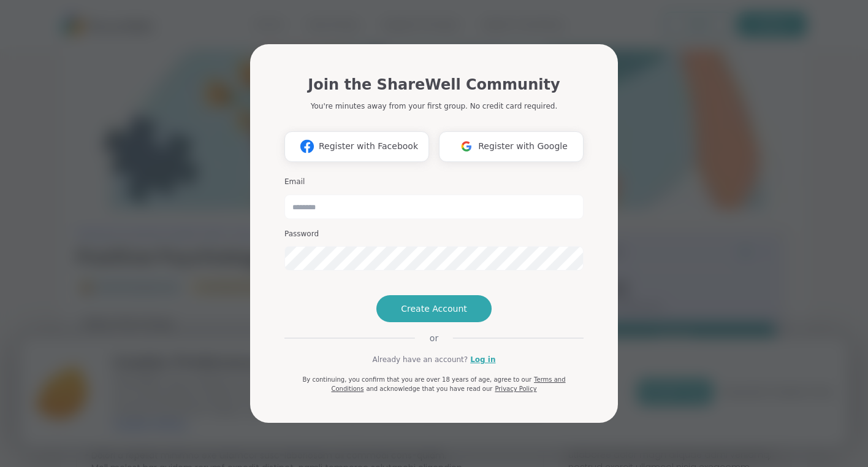 Image resolution: width=868 pixels, height=467 pixels. I want to click on span: Register with Google, so click(523, 146).